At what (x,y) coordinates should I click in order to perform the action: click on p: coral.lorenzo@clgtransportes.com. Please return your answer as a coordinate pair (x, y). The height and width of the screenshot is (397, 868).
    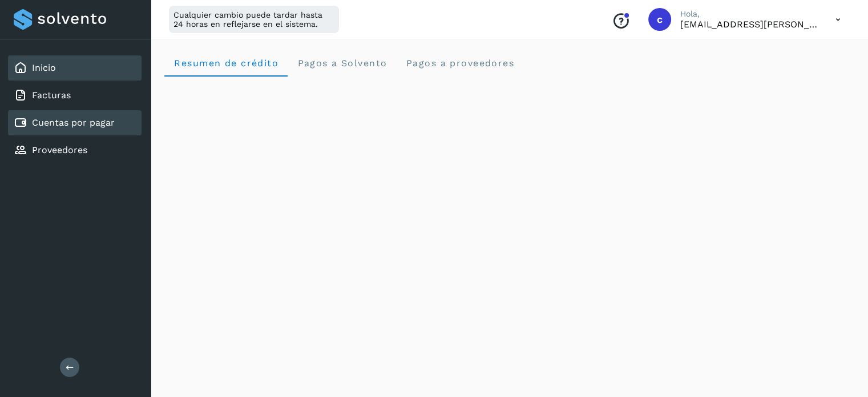
    Looking at the image, I should click on (749, 24).